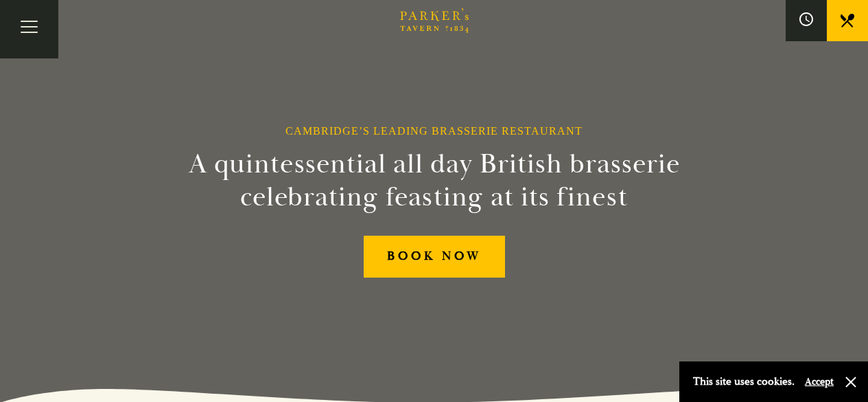  What do you see at coordinates (819, 381) in the screenshot?
I see `button: Accept` at bounding box center [819, 381].